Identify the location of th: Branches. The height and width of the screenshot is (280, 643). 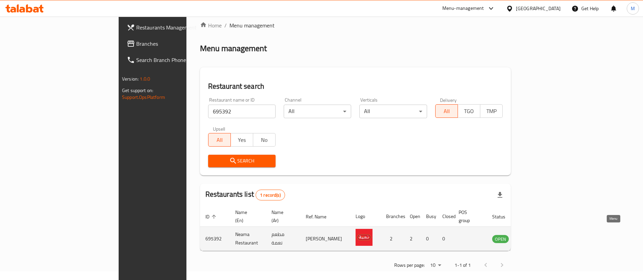
(393, 217).